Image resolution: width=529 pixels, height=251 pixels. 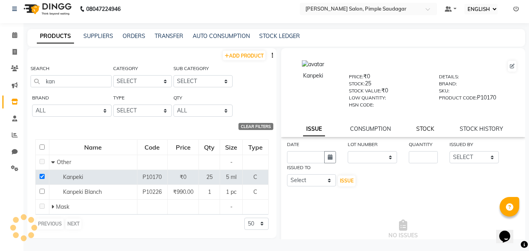 I want to click on label: ISSUED TO, so click(x=299, y=168).